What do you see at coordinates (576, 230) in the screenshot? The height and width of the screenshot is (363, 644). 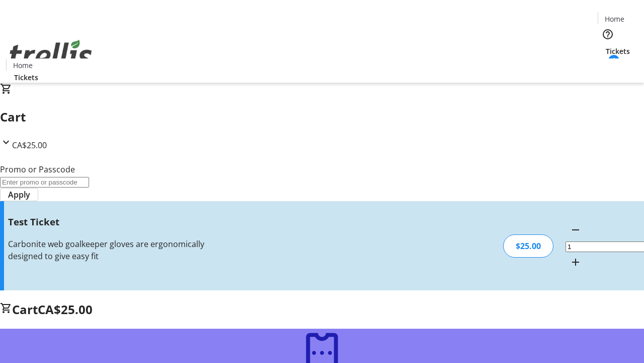 I see `button: Decrement by one` at bounding box center [576, 230].